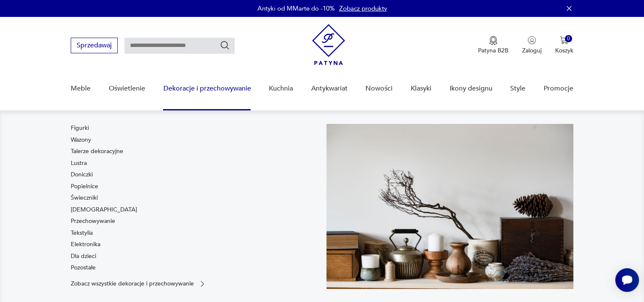 The height and width of the screenshot is (302, 644). I want to click on a: Ikona medaluPatyna B2B, so click(494, 45).